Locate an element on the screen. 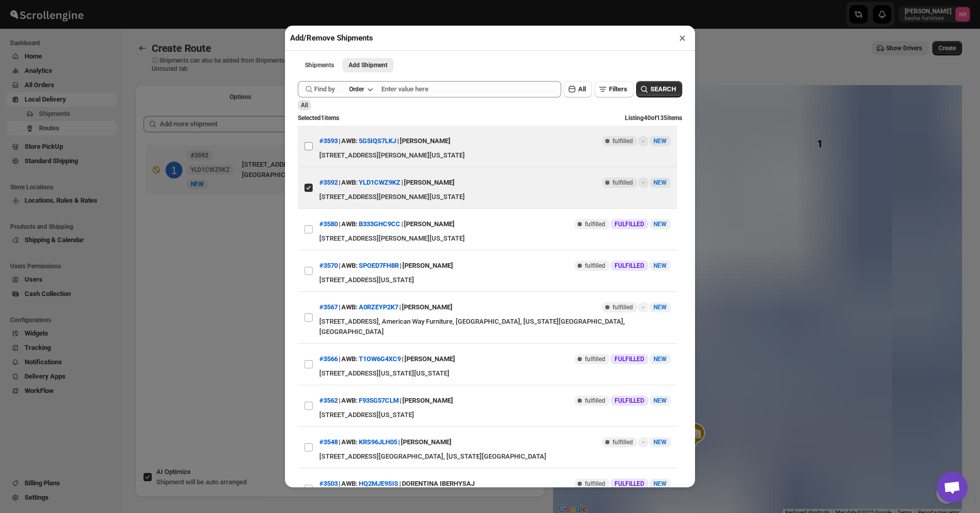 Image resolution: width=980 pixels, height=513 pixels. button: Order is located at coordinates (360, 89).